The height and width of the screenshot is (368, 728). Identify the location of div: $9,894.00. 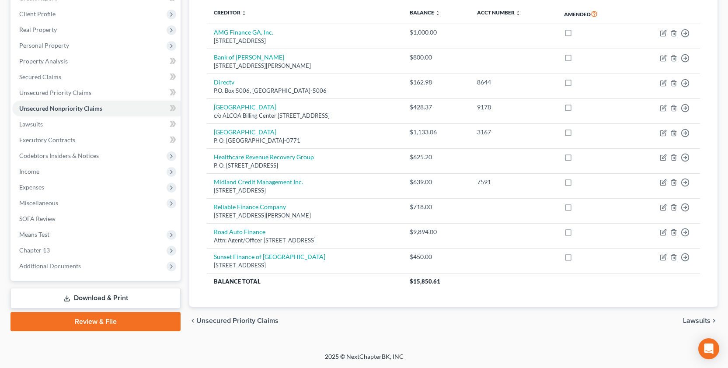
(437, 232).